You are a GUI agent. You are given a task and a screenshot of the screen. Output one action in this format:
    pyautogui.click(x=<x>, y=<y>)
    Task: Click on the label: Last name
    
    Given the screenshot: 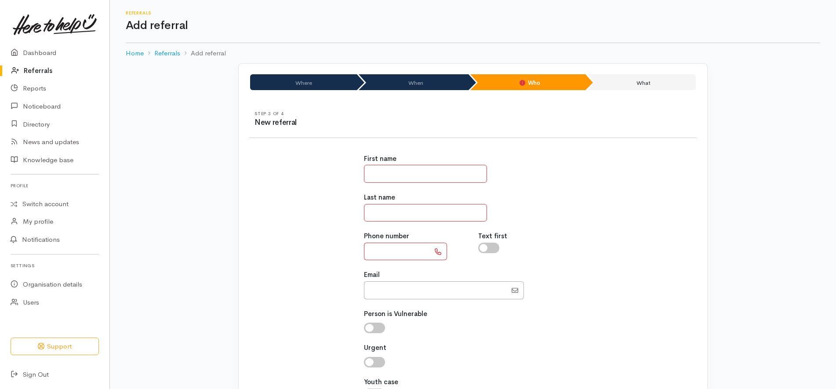 What is the action you would take?
    pyautogui.click(x=379, y=197)
    